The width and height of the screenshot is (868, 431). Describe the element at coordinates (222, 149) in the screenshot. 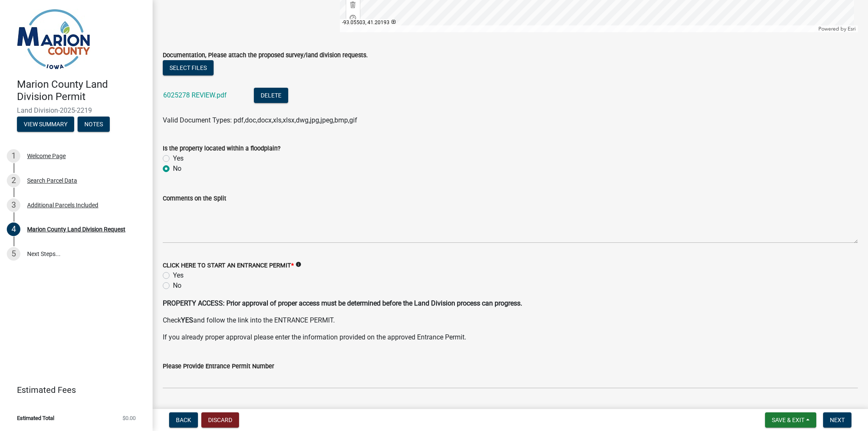

I see `label: Is the property located within a floodplain?` at that location.